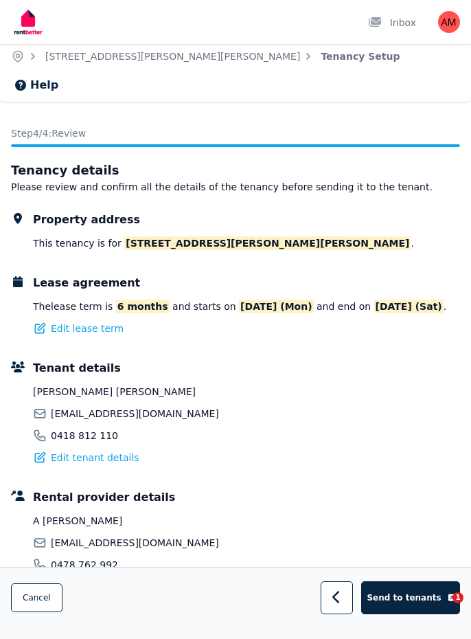 Image resolution: width=471 pixels, height=639 pixels. Describe the element at coordinates (36, 598) in the screenshot. I see `span: Cancel` at that location.